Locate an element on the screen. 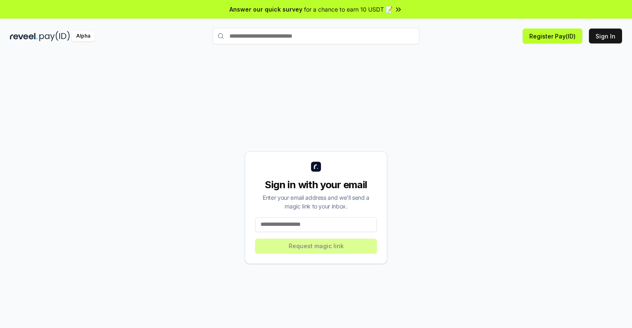  div: Enter your email address and we’ll send a magic link to your inbox. is located at coordinates (316, 202).